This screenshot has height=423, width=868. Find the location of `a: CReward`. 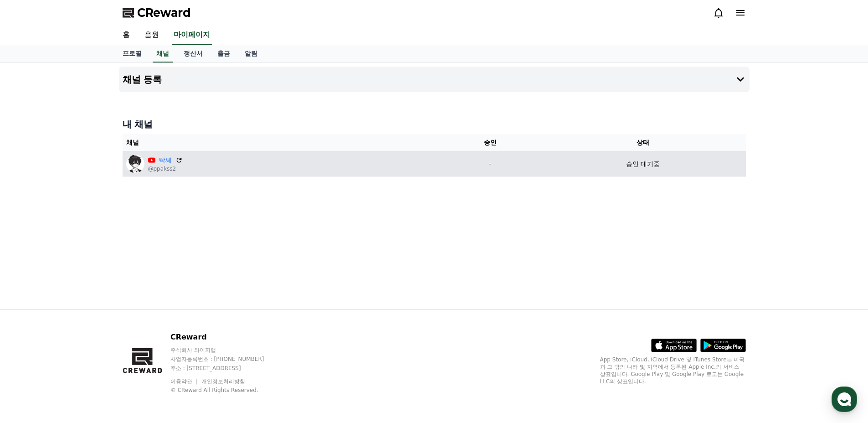

a: CReward is located at coordinates (157, 13).